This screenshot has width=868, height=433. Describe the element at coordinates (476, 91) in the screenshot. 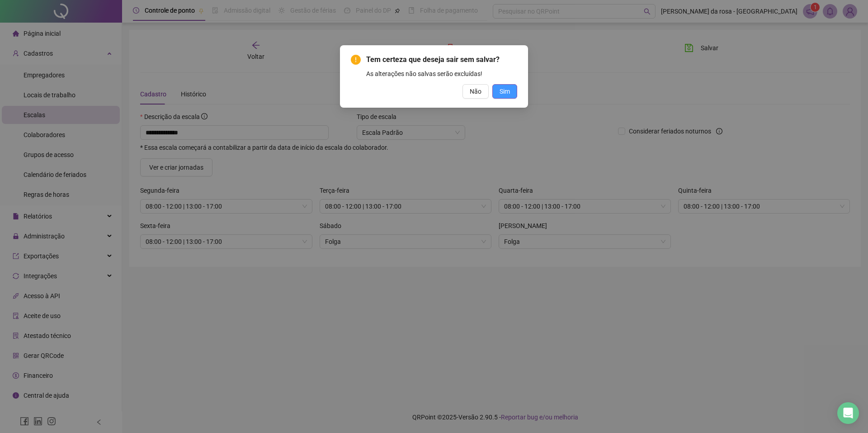

I see `button: Não` at that location.